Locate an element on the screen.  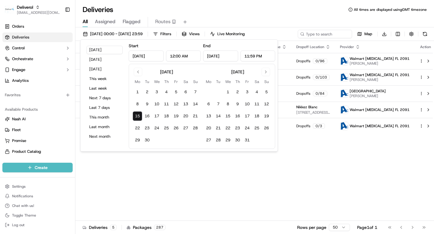
span: Toggle Theme is located at coordinates (24, 216).